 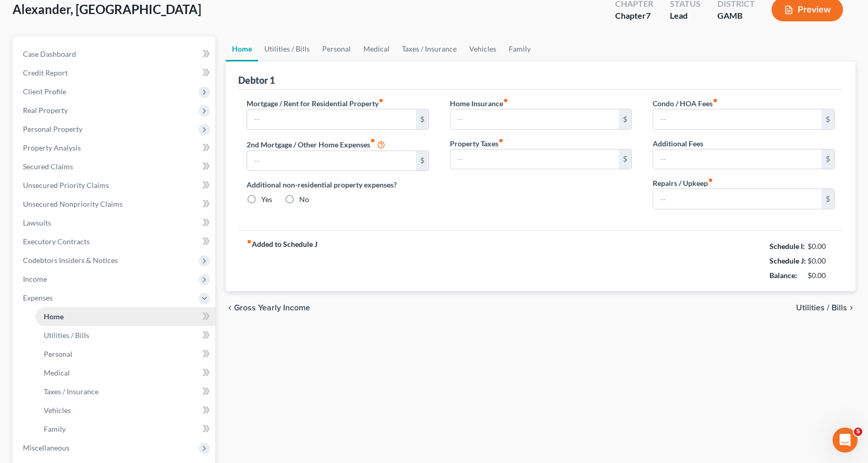 I want to click on div: GAMB, so click(x=736, y=16).